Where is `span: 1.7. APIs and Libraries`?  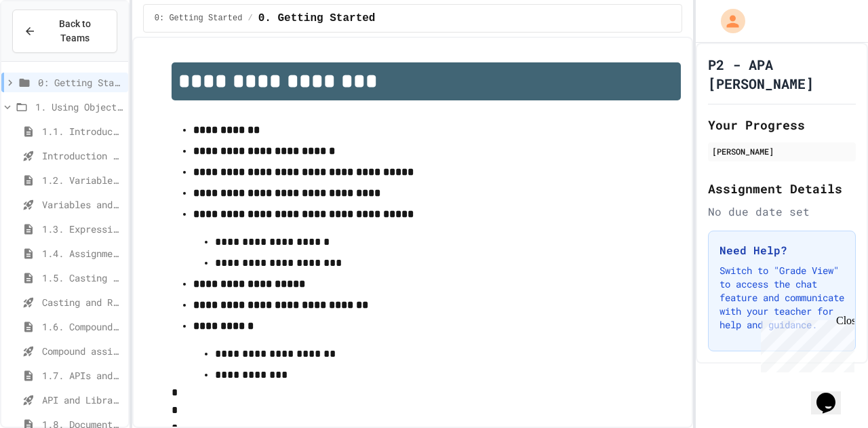 span: 1.7. APIs and Libraries is located at coordinates (82, 375).